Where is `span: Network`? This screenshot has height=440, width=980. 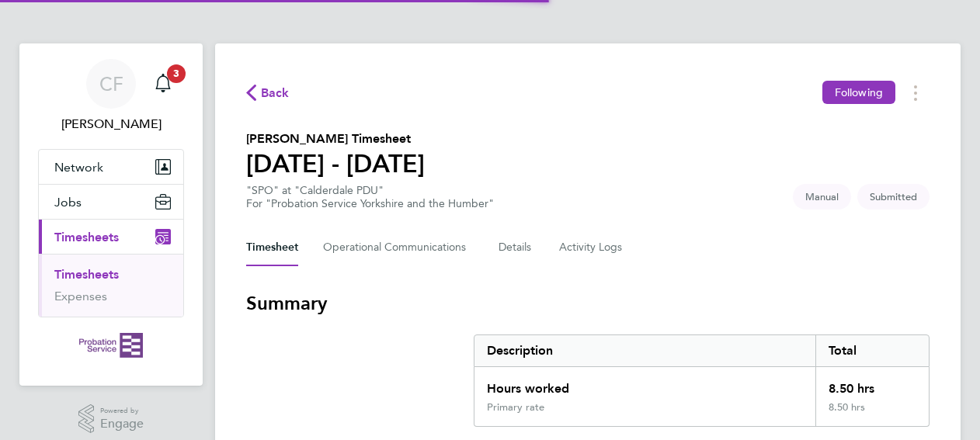
span: Network is located at coordinates (79, 167).